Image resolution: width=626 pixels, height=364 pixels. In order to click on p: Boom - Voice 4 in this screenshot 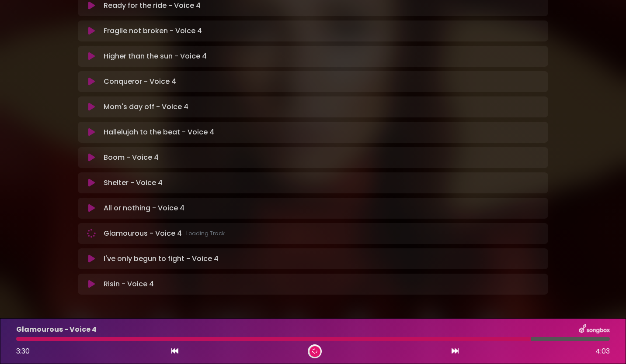, I will do `click(131, 158)`.